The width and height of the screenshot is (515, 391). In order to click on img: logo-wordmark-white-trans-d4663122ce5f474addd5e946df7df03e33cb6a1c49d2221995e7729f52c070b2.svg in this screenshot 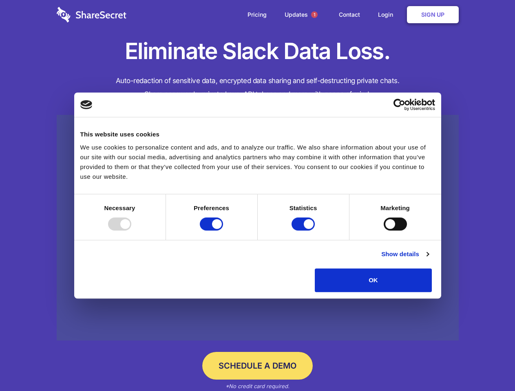, I will do `click(91, 15)`.